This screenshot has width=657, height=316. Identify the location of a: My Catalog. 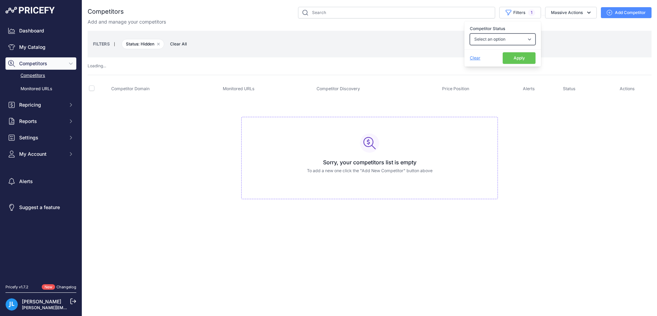
(41, 47).